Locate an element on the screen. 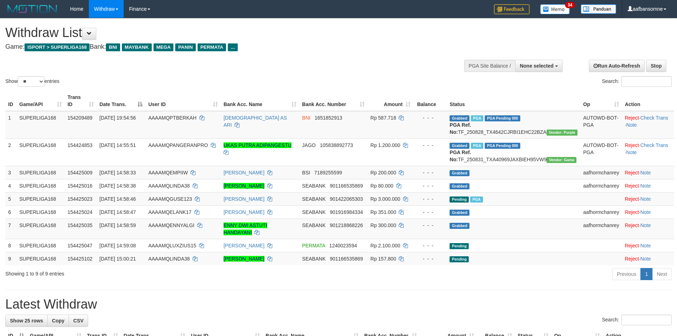 This screenshot has width=677, height=336. span: Pending is located at coordinates (459, 246).